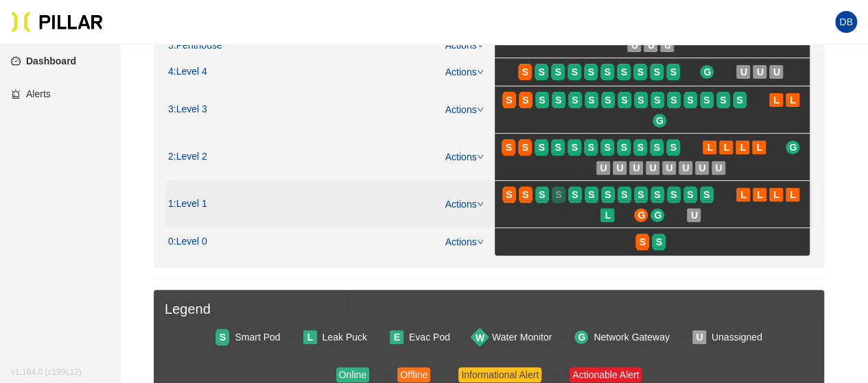 This screenshot has height=383, width=868. What do you see at coordinates (187, 72) in the screenshot?
I see `div: 4` at bounding box center [187, 72].